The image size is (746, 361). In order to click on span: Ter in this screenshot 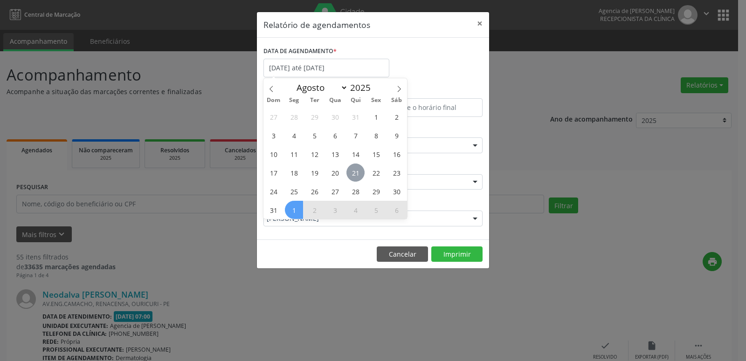, I will do `click(315, 100)`.